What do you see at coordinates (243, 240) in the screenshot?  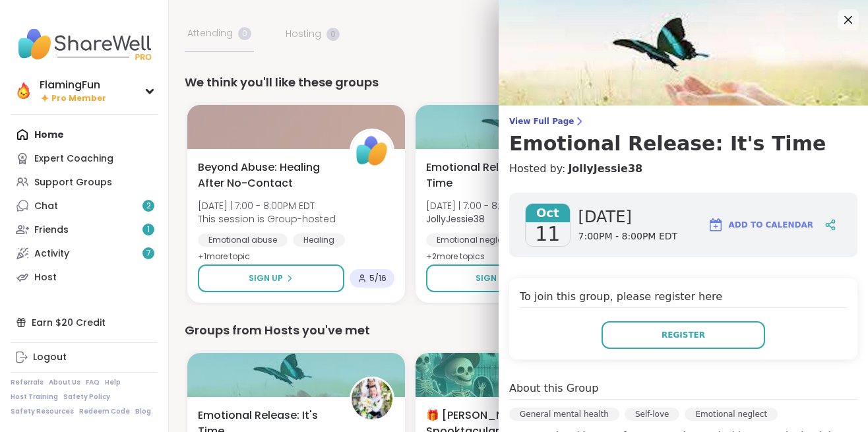 I see `div: Emotional abuse` at bounding box center [243, 240].